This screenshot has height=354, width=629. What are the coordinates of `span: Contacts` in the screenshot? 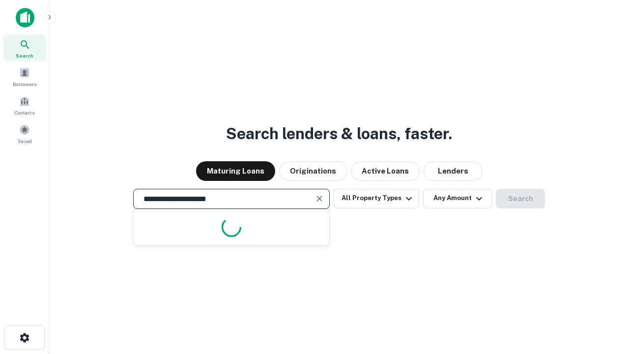 It's located at (25, 113).